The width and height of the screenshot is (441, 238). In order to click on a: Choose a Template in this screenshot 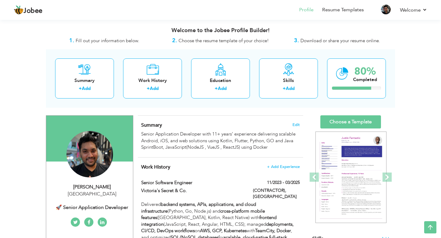, I will do `click(350, 122)`.